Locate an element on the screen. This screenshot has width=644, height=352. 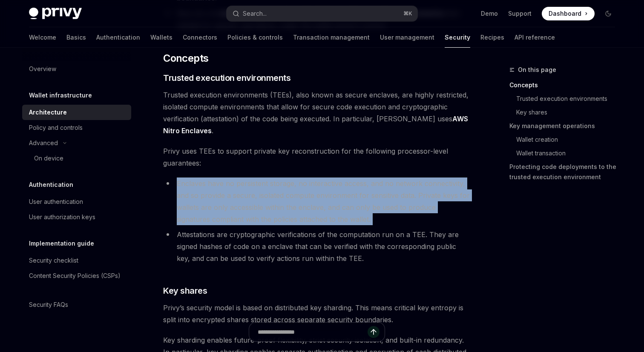
a: Demo is located at coordinates (489, 14).